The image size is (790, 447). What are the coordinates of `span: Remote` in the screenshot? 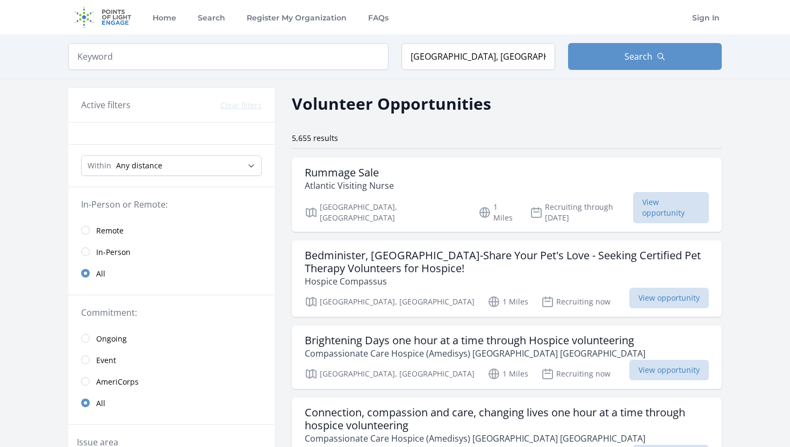 It's located at (110, 231).